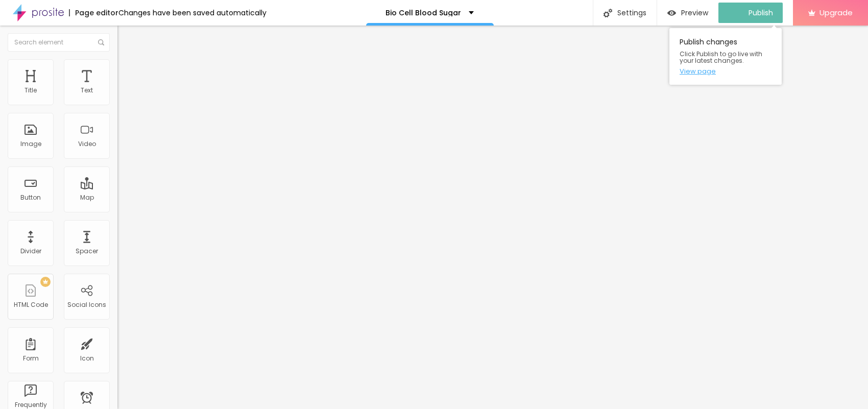 Image resolution: width=868 pixels, height=409 pixels. What do you see at coordinates (87, 144) in the screenshot?
I see `div: Video` at bounding box center [87, 144].